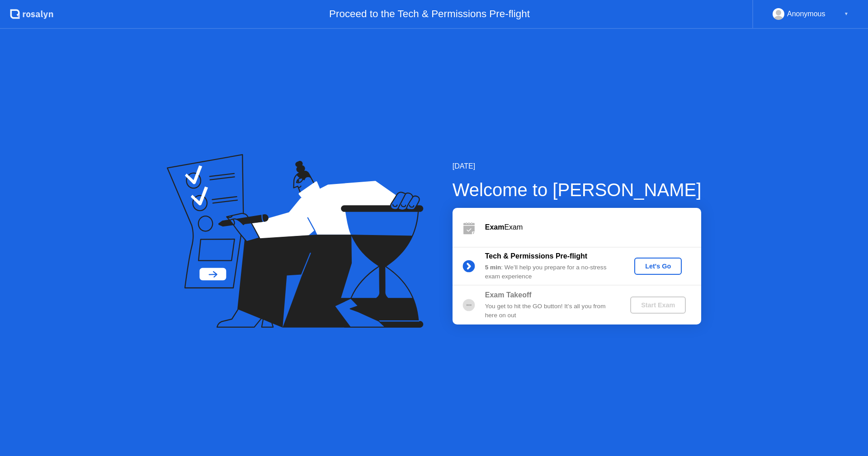 The height and width of the screenshot is (456, 868). Describe the element at coordinates (508, 295) in the screenshot. I see `b: Exam Takeoff` at that location.